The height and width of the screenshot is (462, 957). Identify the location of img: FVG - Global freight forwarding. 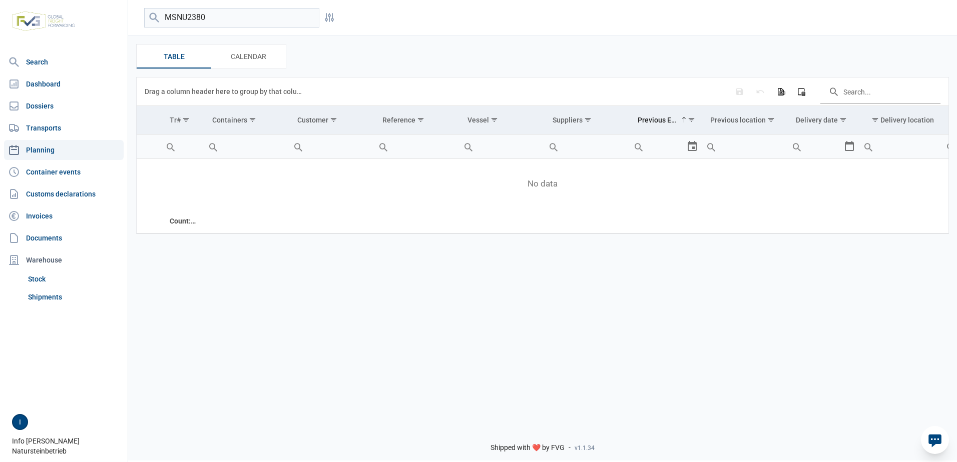
(44, 21).